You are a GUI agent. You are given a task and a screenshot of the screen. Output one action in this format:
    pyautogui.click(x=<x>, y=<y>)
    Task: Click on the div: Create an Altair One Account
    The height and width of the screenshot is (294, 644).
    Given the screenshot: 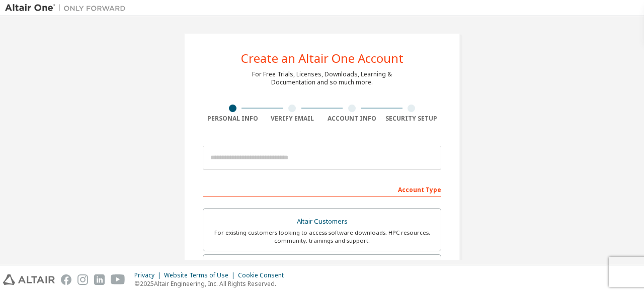 What is the action you would take?
    pyautogui.click(x=322, y=58)
    